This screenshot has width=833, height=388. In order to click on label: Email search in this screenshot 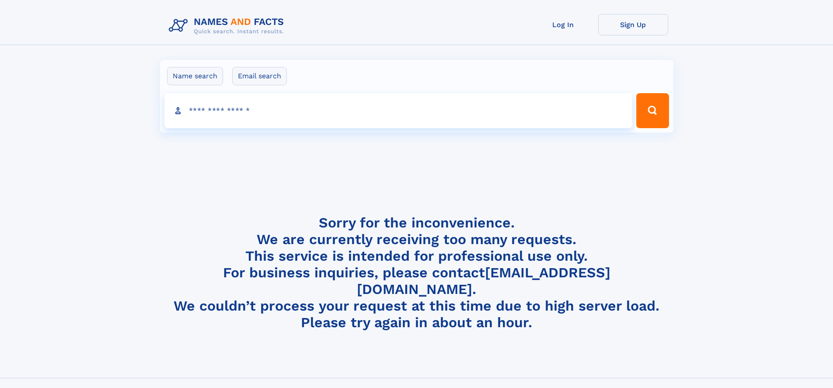, I will do `click(259, 76)`.